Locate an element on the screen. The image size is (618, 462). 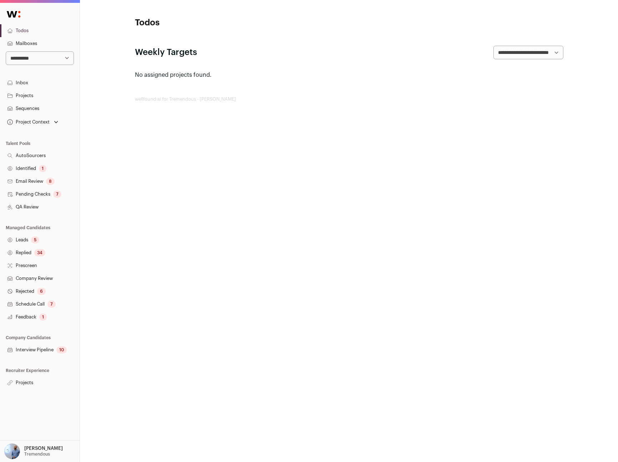
div: 34 is located at coordinates (40, 253).